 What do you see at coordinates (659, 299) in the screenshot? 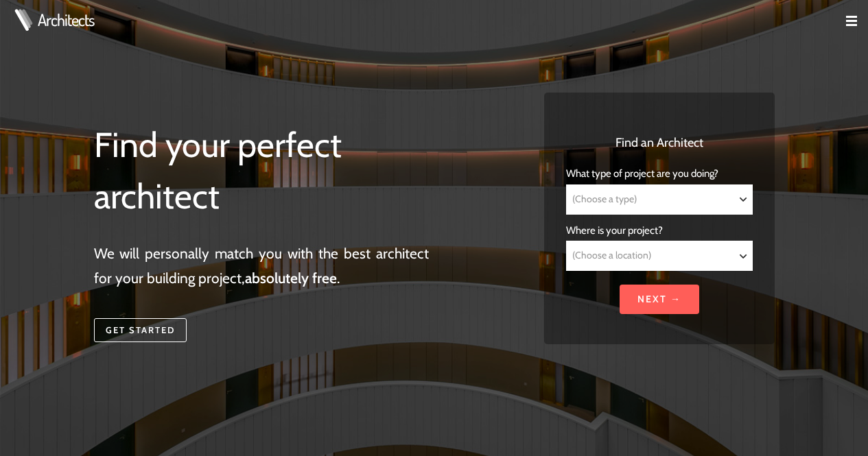
I see `input: Next →` at bounding box center [659, 299].